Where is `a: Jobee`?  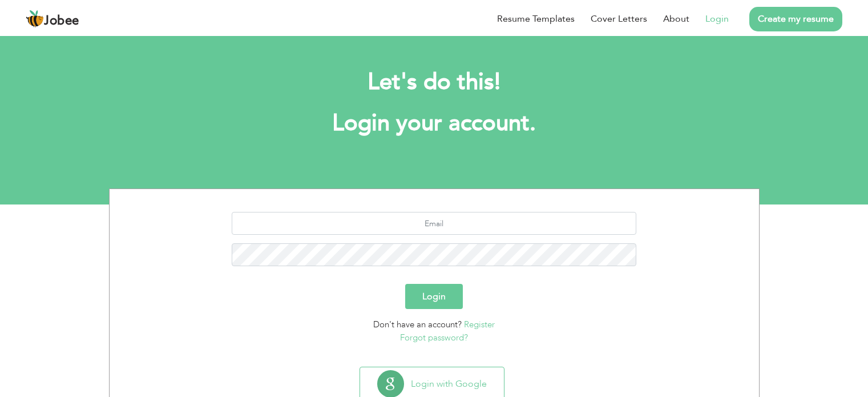
a: Jobee is located at coordinates (52, 18).